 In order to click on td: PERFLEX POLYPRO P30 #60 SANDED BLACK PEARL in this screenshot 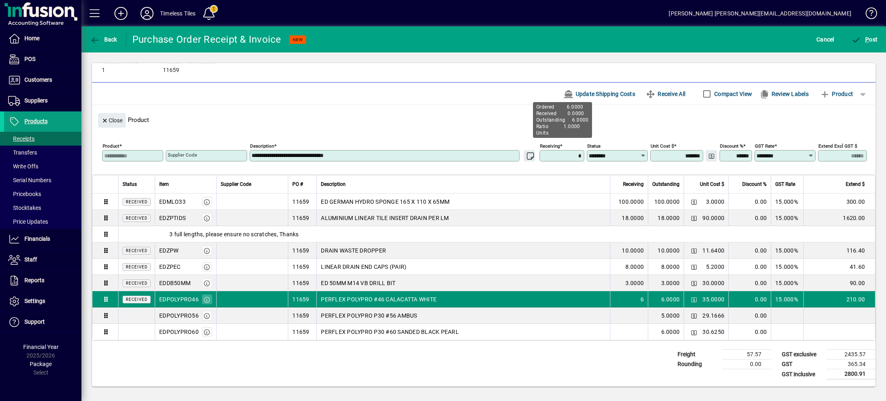, I will do `click(463, 332)`.